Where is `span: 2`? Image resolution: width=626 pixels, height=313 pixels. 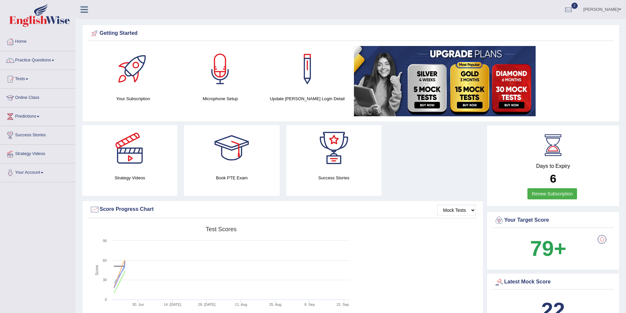 span: 2 is located at coordinates (575, 6).